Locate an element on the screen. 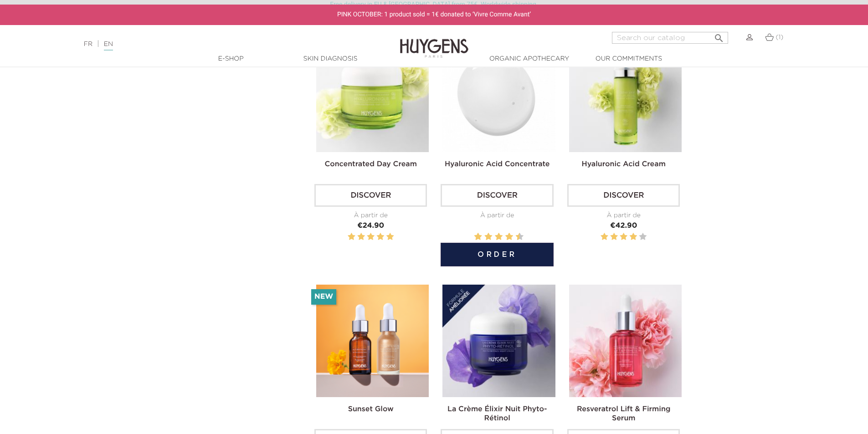  a: E-Shop is located at coordinates (231, 59).